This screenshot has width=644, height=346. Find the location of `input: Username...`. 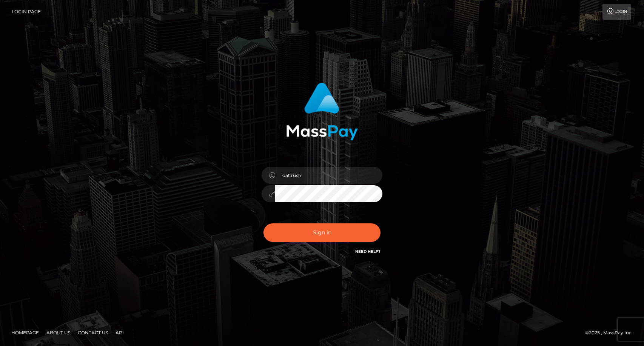

input: Username... is located at coordinates (329, 175).